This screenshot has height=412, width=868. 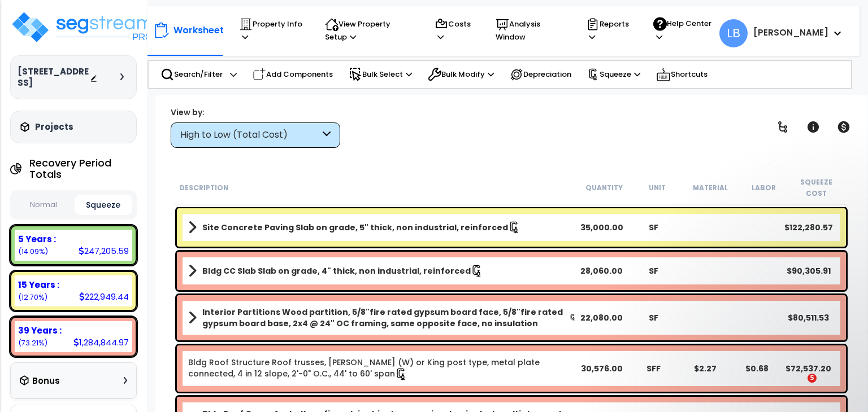 What do you see at coordinates (763, 188) in the screenshot?
I see `small: Labor` at bounding box center [763, 188].